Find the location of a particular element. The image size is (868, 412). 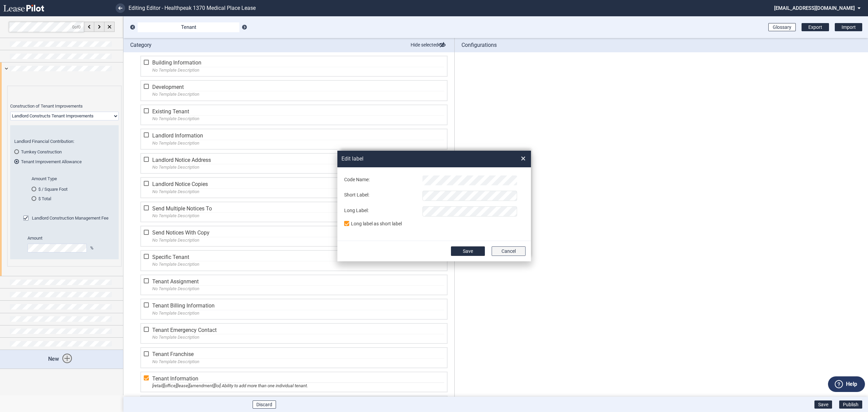

label: Help is located at coordinates (852, 384).